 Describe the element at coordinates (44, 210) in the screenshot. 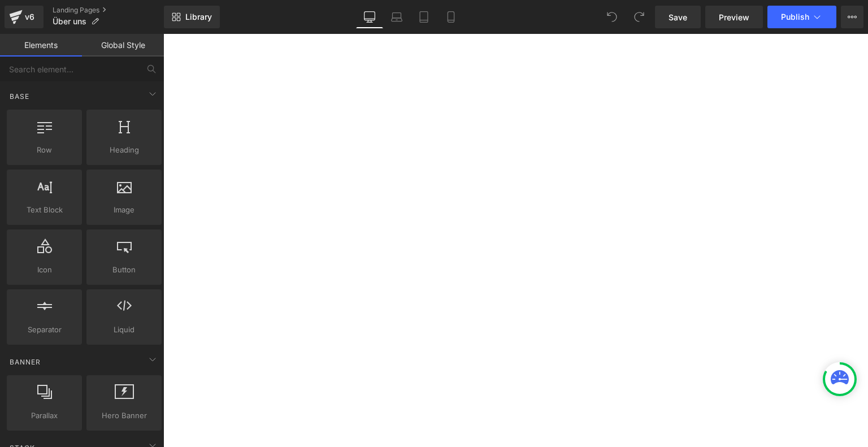

I see `span: Text Block` at that location.